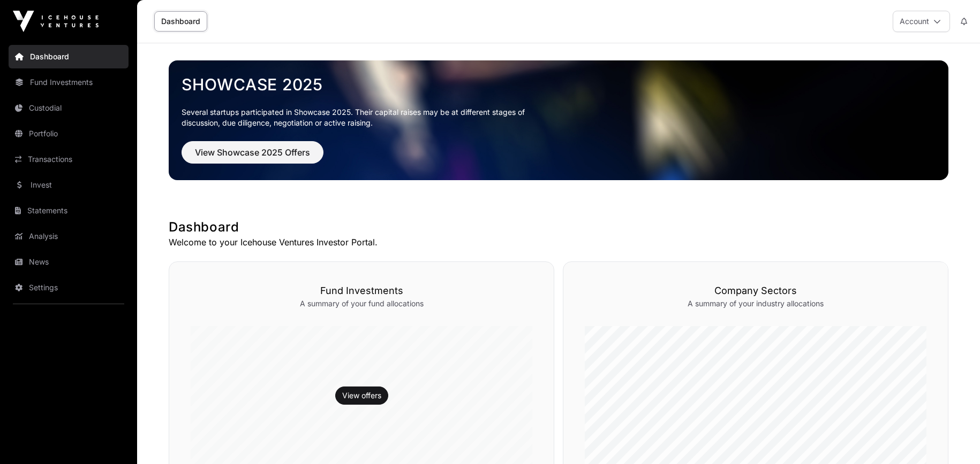 This screenshot has width=980, height=464. What do you see at coordinates (953, 438) in the screenshot?
I see `div: Chat Widget` at bounding box center [953, 438].